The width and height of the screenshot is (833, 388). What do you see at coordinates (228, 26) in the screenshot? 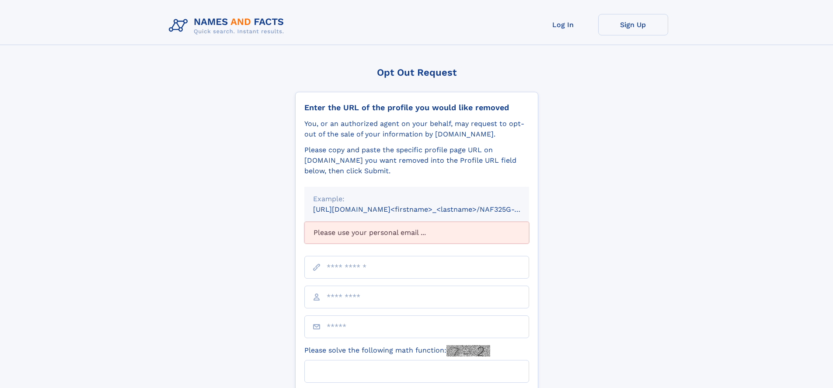
I see `img: Logo Names and Facts` at bounding box center [228, 26].